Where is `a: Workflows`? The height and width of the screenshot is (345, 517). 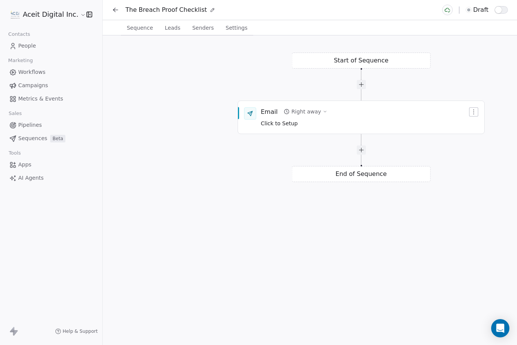
a: Workflows is located at coordinates (51, 72).